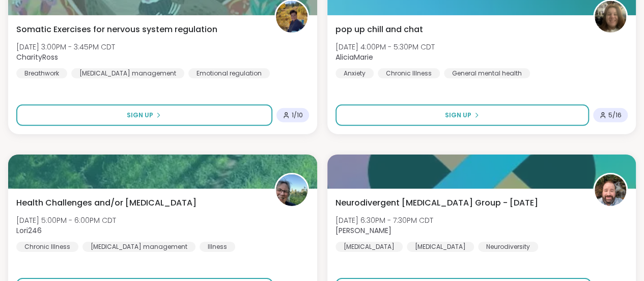 The image size is (644, 281). I want to click on img: Brian_L, so click(611, 190).